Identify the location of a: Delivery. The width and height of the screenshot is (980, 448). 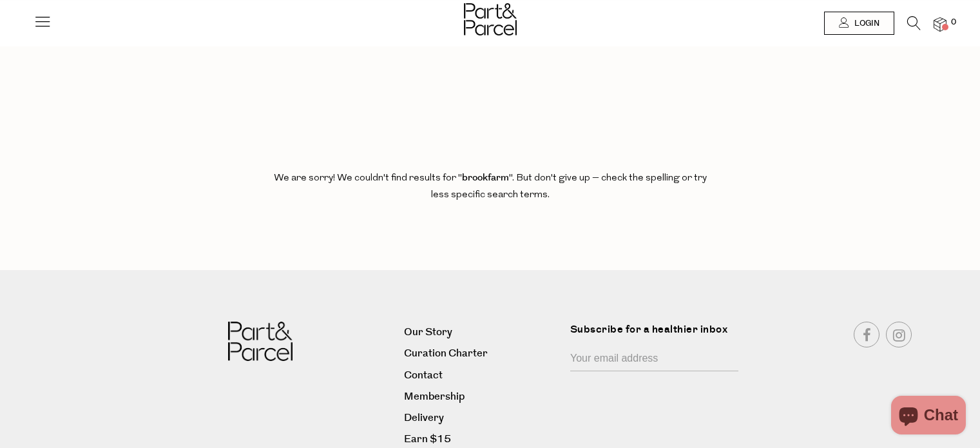
(482, 418).